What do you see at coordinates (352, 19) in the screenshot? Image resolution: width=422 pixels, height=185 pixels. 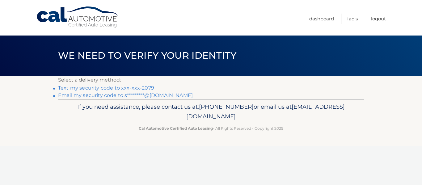 I see `a: FAQ's` at bounding box center [352, 19].